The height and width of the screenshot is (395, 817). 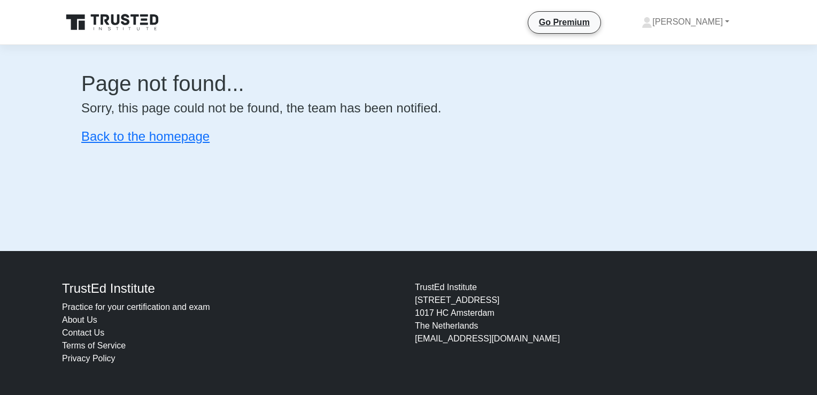 I want to click on h4: TrustEd Institute, so click(x=232, y=288).